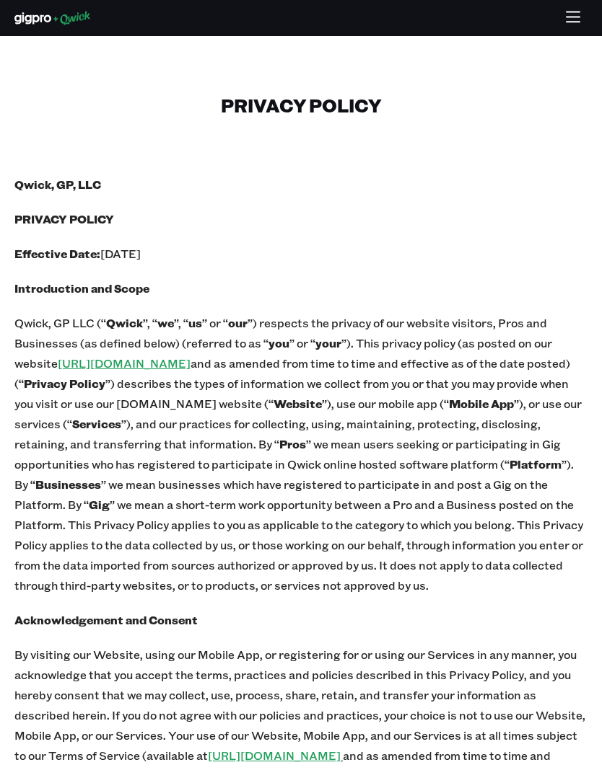  What do you see at coordinates (124, 322) in the screenshot?
I see `b: Qwick` at bounding box center [124, 322].